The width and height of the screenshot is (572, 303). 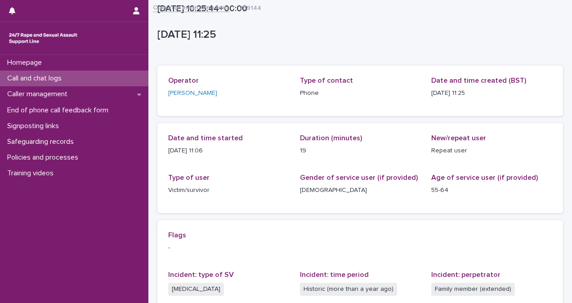 I want to click on p: Training videos, so click(x=32, y=173).